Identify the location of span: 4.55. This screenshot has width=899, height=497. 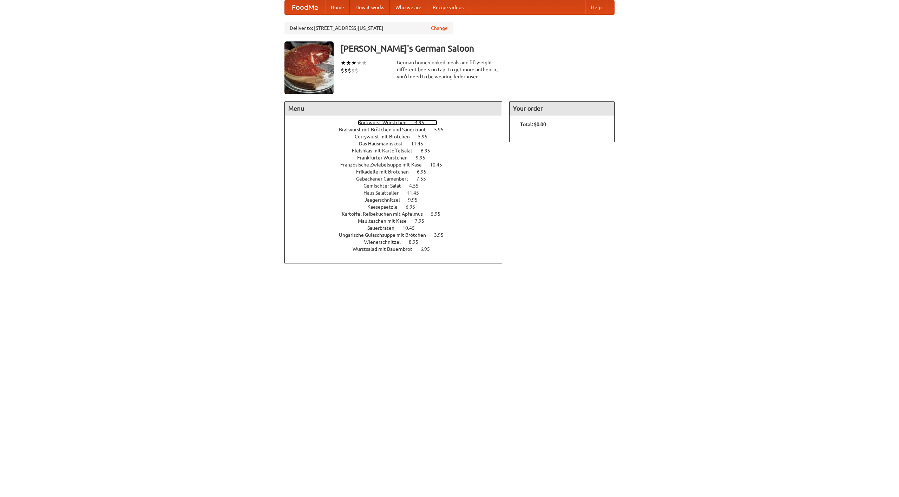
(417, 186).